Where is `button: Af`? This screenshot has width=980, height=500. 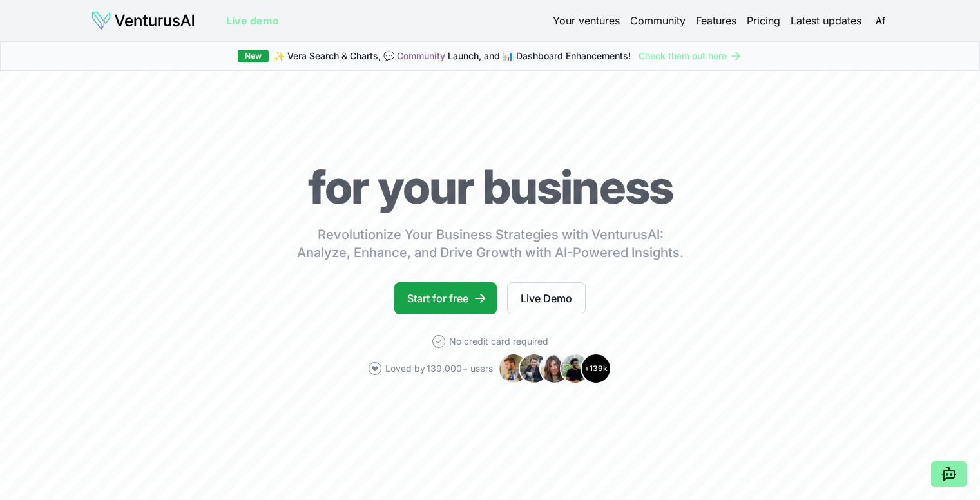
button: Af is located at coordinates (880, 21).